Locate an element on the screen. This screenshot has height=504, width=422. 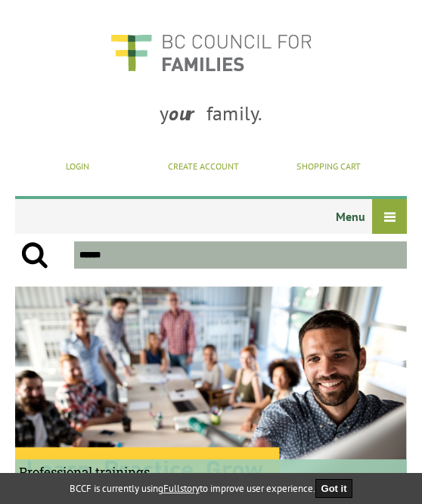
strong: our is located at coordinates (188, 113).